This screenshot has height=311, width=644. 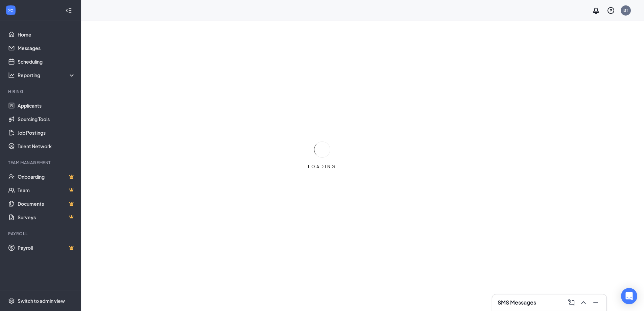 What do you see at coordinates (571, 303) in the screenshot?
I see `button: ComposeMessage` at bounding box center [571, 303].